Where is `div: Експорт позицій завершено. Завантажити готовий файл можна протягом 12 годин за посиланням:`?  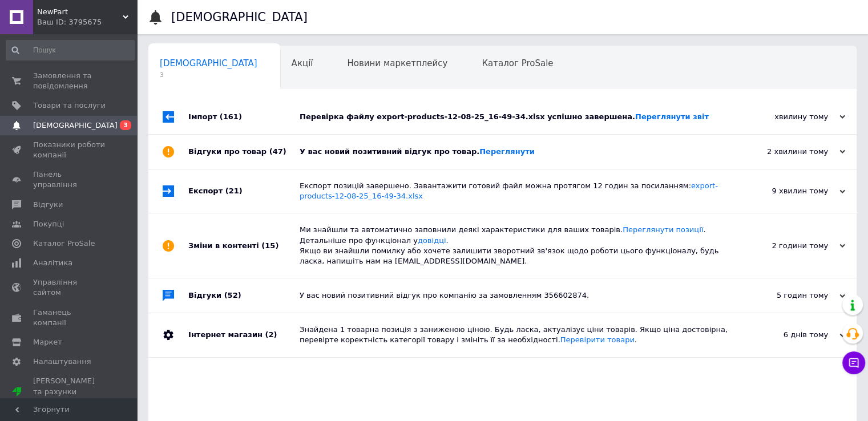 div: Експорт позицій завершено. Завантажити готовий файл можна протягом 12 годин за посиланням: is located at coordinates (515, 191).